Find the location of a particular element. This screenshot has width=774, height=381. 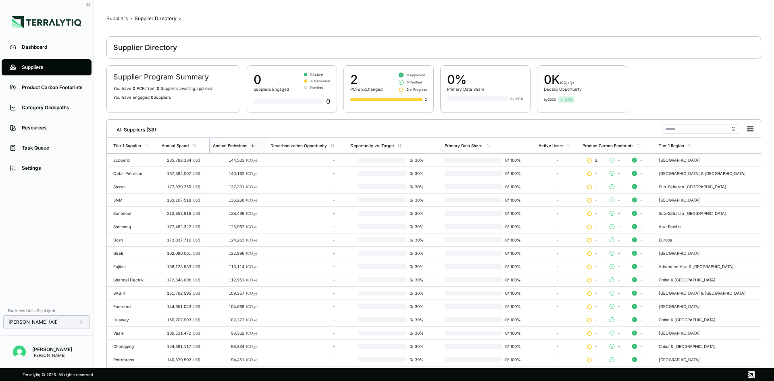

div: Supplier Directory is located at coordinates (145, 48).